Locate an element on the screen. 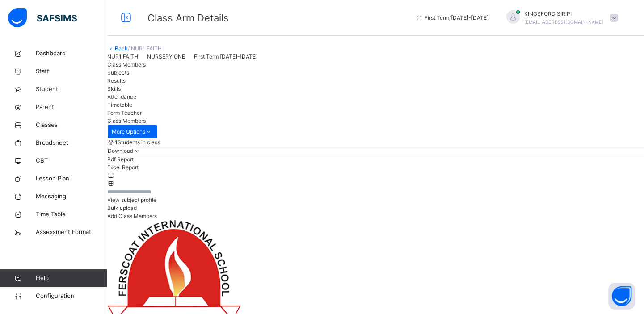 The height and width of the screenshot is (314, 644). span: Form Teacher is located at coordinates (124, 112).